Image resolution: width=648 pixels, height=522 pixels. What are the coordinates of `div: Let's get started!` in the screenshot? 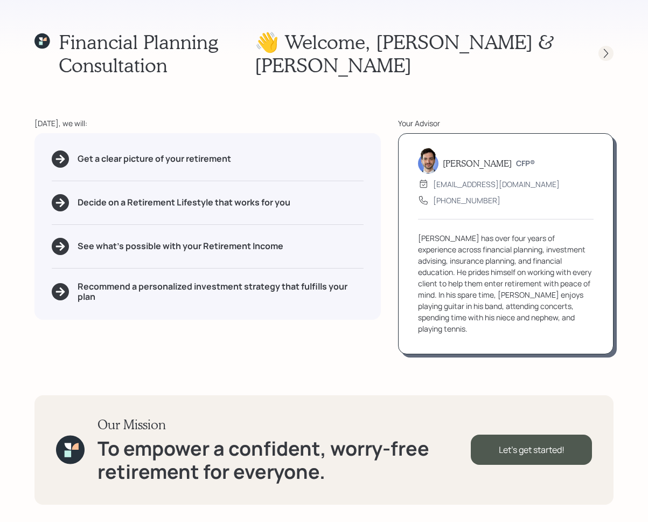 It's located at (531, 449).